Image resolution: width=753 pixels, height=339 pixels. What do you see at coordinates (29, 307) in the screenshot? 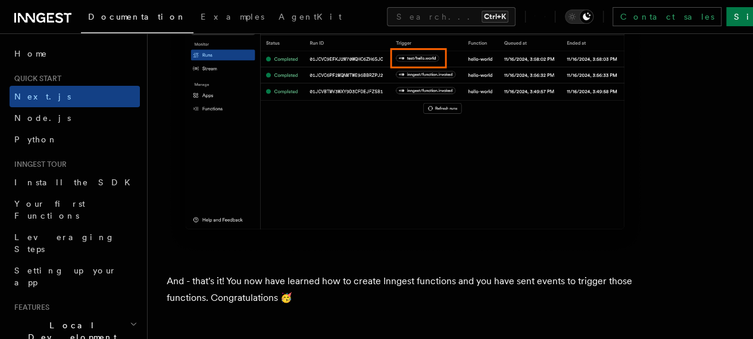
I see `span: Features` at bounding box center [29, 307].